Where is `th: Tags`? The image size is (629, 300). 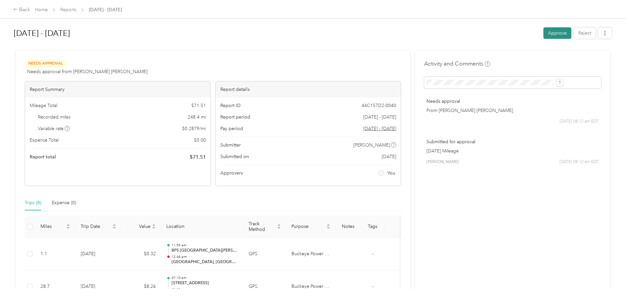
th: Tags is located at coordinates (373, 227).